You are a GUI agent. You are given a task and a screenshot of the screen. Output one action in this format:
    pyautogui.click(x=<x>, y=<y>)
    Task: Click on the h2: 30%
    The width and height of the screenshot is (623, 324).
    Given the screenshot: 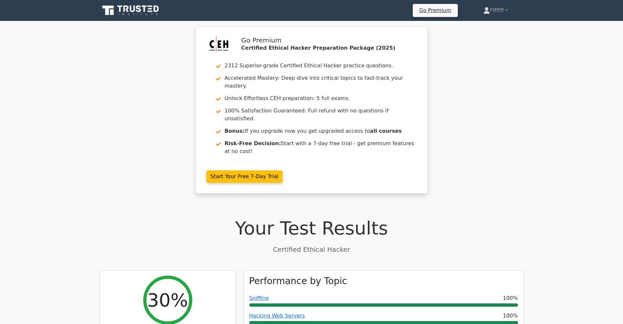 What is the action you would take?
    pyautogui.click(x=168, y=300)
    